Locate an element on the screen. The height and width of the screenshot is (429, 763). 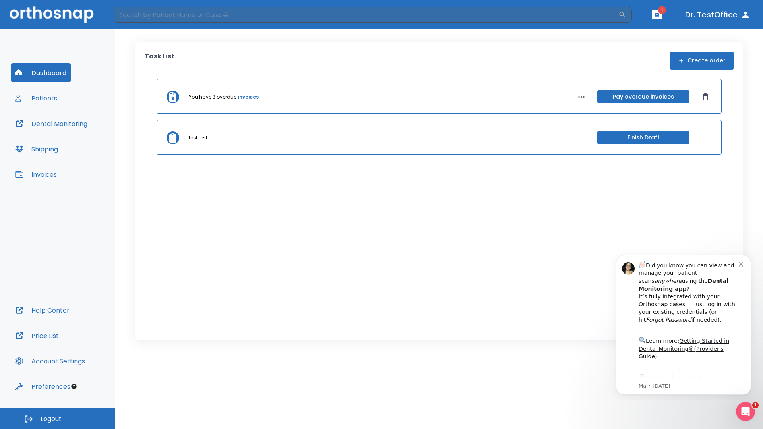
button: Dashboard is located at coordinates (41, 73).